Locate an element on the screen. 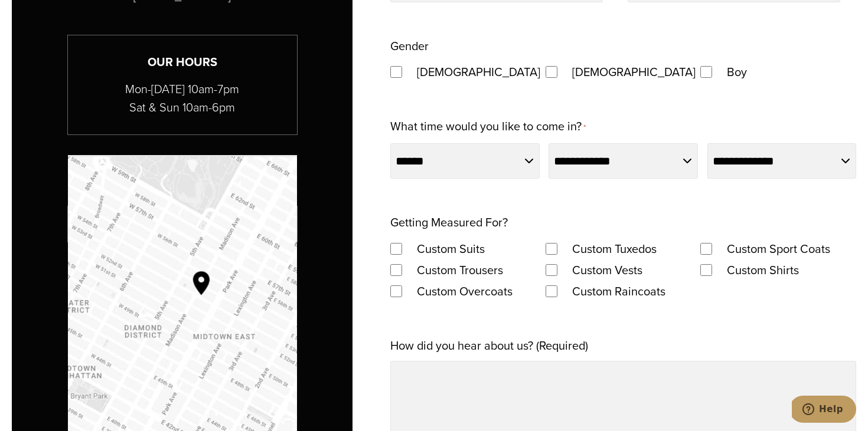 This screenshot has height=431, width=868. label: Custom Raincoats is located at coordinates (619, 291).